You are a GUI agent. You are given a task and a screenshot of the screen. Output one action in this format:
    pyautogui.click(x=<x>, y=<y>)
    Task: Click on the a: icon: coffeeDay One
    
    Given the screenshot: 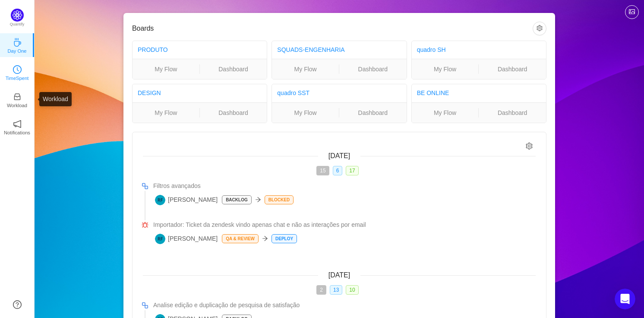 What is the action you would take?
    pyautogui.click(x=17, y=45)
    